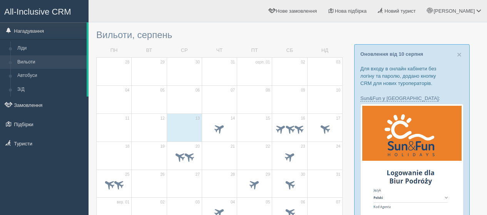 This screenshot has width=487, height=215. What do you see at coordinates (123, 202) in the screenshot?
I see `span: вер. 01` at bounding box center [123, 202].